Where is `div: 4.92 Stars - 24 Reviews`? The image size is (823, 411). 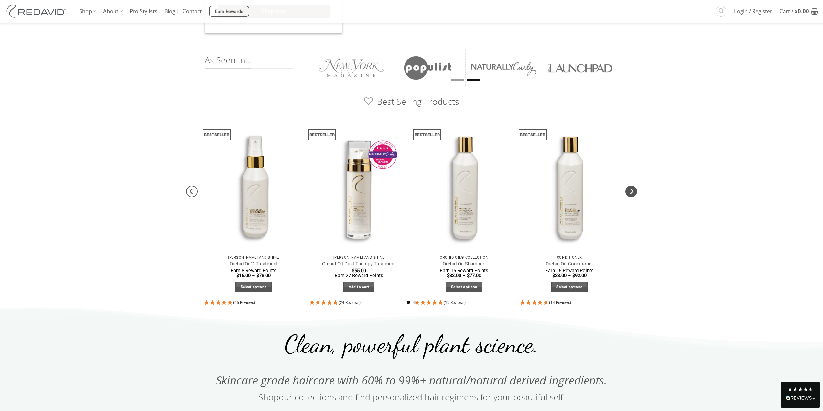
div: 4.92 Stars - 24 Reviews is located at coordinates (359, 303).